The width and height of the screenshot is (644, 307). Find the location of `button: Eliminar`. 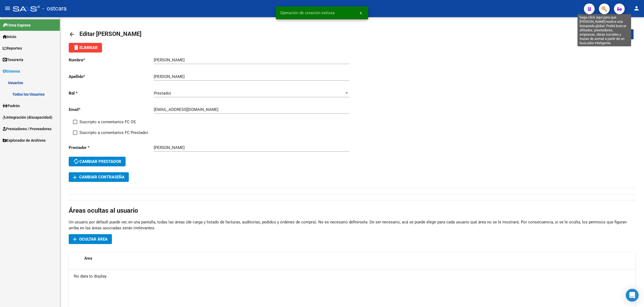

button: Eliminar is located at coordinates (85, 48).